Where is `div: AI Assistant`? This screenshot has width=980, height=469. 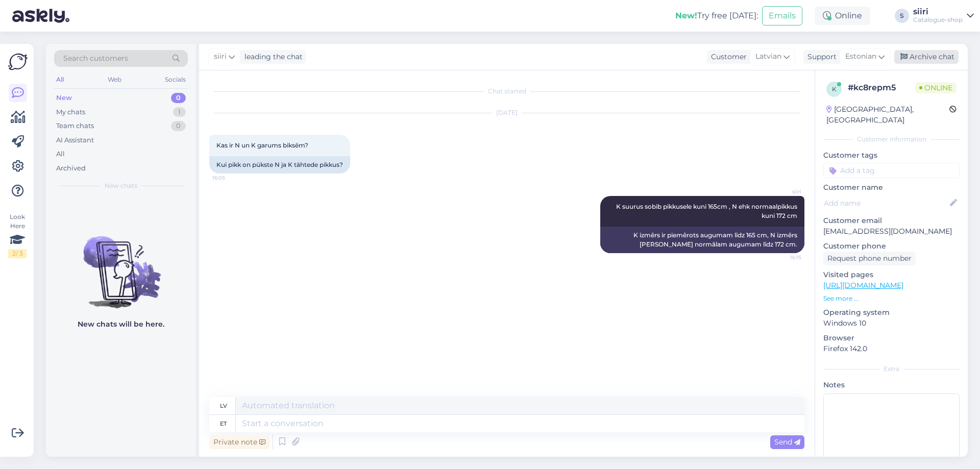 div: AI Assistant is located at coordinates (75, 140).